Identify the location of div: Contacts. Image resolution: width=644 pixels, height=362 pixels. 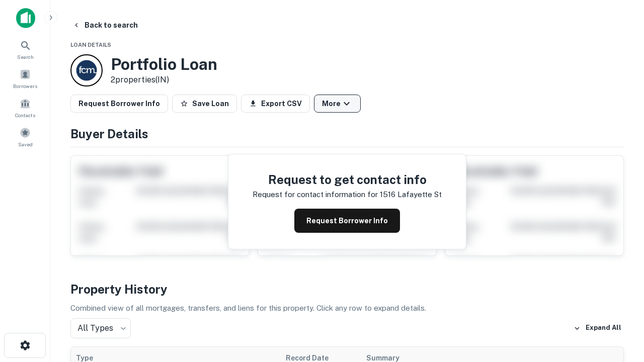
(25, 108).